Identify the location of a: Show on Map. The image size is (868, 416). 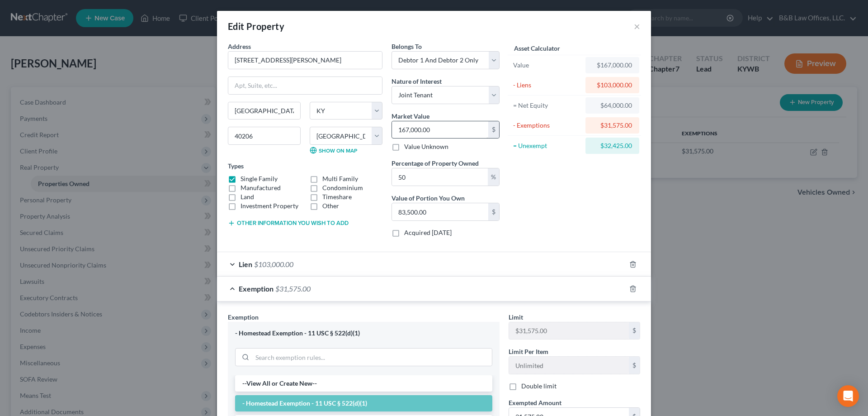
(333, 150).